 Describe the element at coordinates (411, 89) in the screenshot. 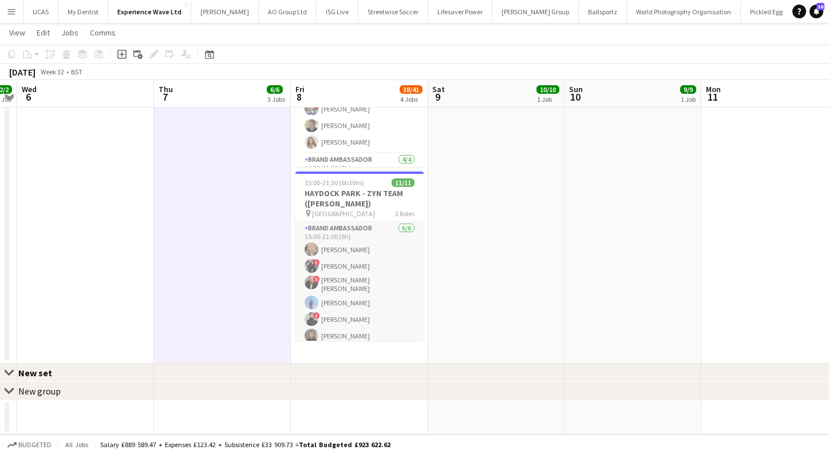

I see `span: 38/41` at that location.